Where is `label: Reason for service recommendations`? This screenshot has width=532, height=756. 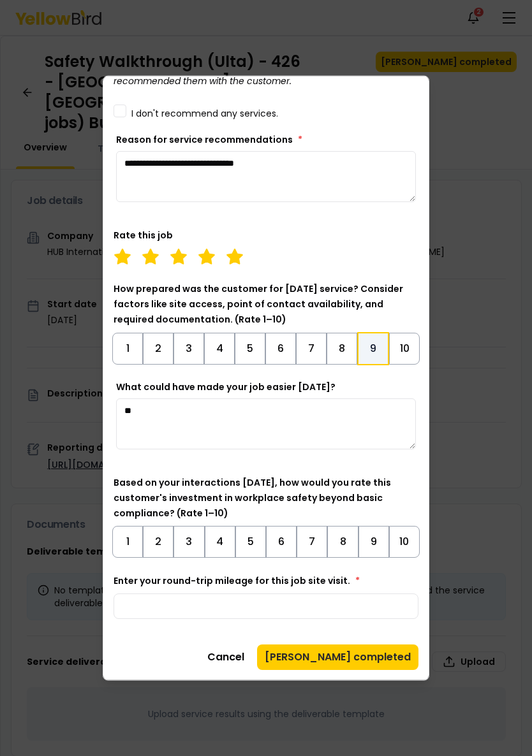
label: Reason for service recommendations is located at coordinates (209, 139).